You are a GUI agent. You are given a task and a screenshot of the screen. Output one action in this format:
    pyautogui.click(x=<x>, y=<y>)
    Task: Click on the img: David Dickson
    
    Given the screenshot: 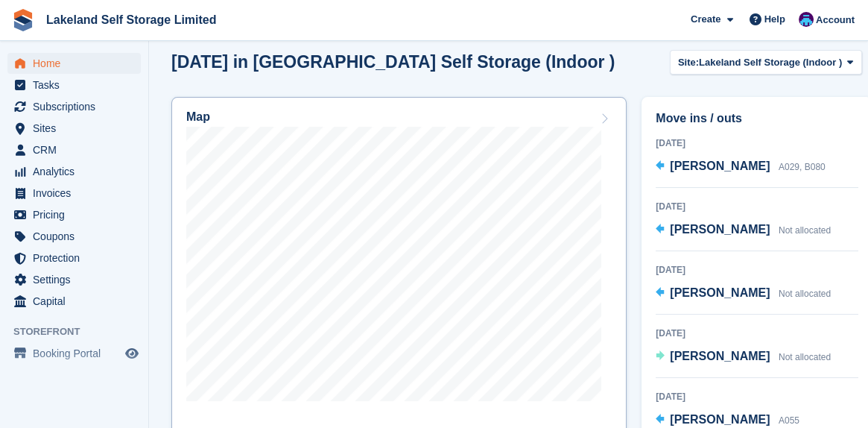 What is the action you would take?
    pyautogui.click(x=807, y=19)
    